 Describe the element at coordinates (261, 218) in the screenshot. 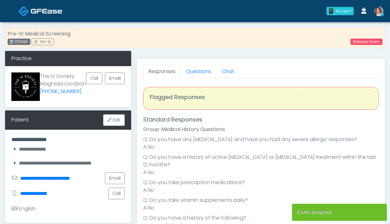

I see `li: Q: Do you have a history of the following?` at that location.